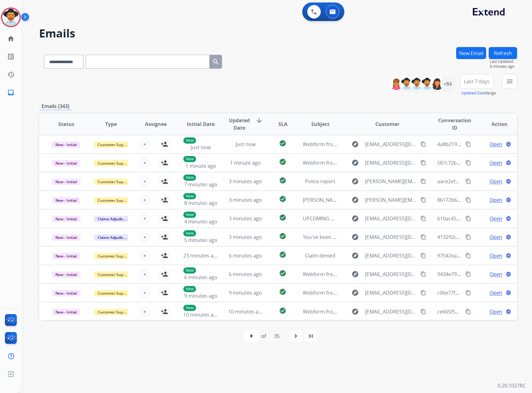 The height and width of the screenshot is (393, 532). What do you see at coordinates (156, 124) in the screenshot?
I see `span: Assignee` at bounding box center [156, 124].